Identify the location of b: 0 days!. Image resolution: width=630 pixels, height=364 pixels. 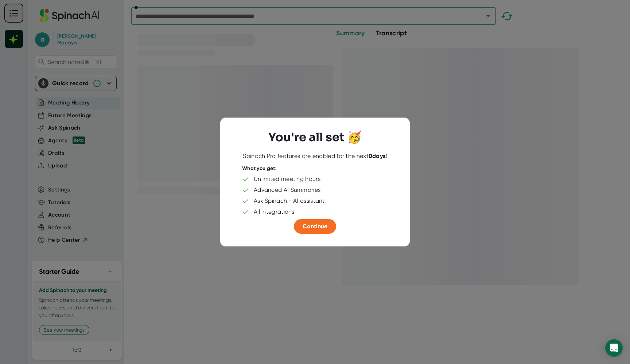
(377, 156).